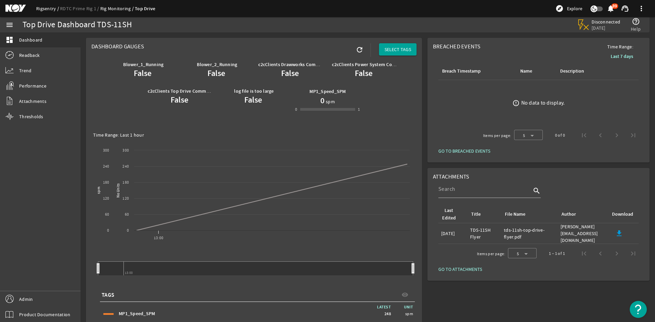 The width and height of the screenshot is (655, 322). I want to click on div: Time Range: Last 1 hour, so click(254, 135).